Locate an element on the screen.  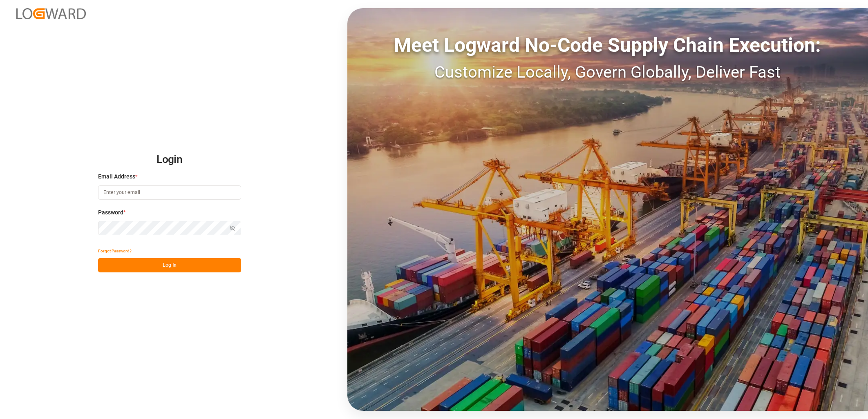
span: Email Address is located at coordinates (116, 176).